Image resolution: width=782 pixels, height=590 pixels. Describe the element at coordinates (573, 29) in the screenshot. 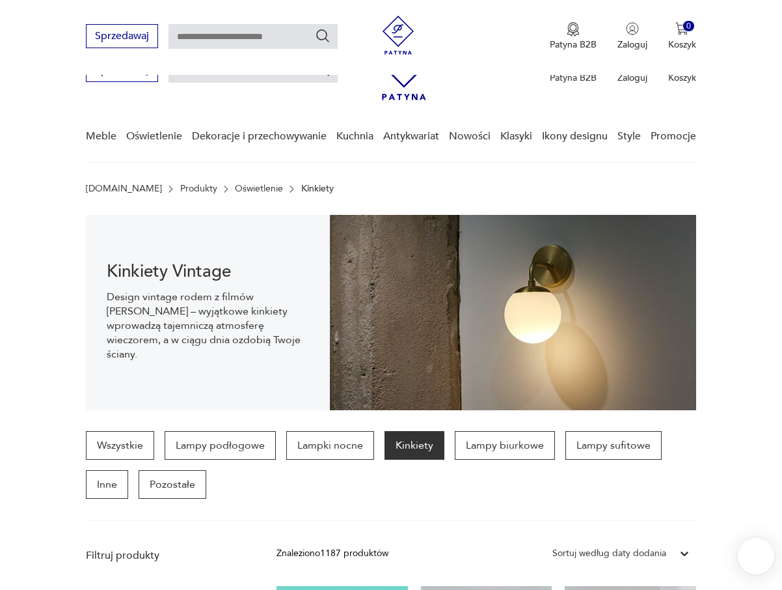

I see `img: Ikona medalu` at that location.